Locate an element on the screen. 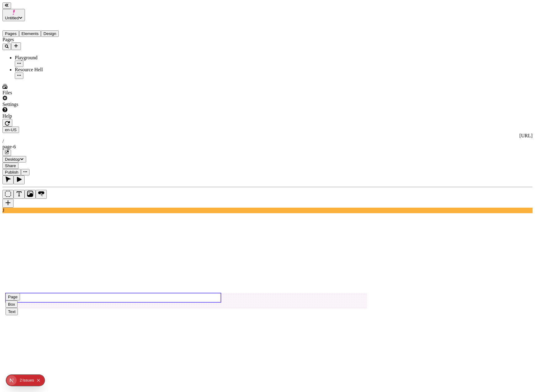 This screenshot has width=535, height=392. span: Desktop is located at coordinates (12, 159).